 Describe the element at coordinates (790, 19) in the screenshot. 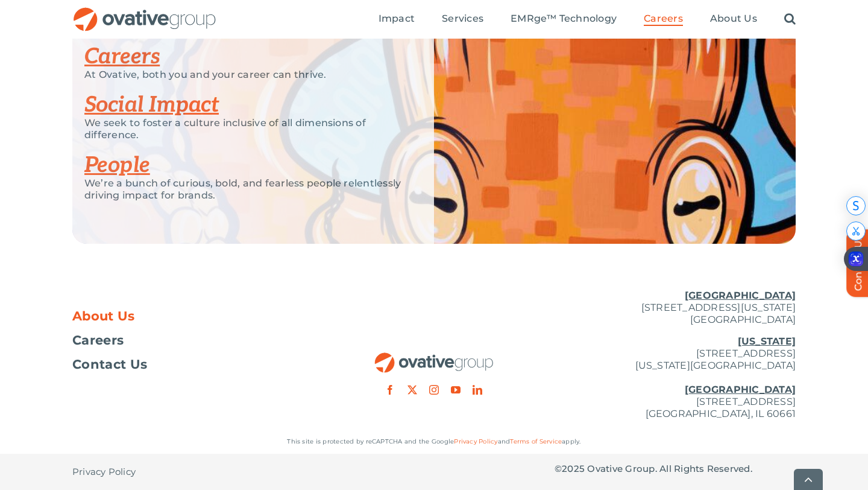

I see `a: Search` at that location.